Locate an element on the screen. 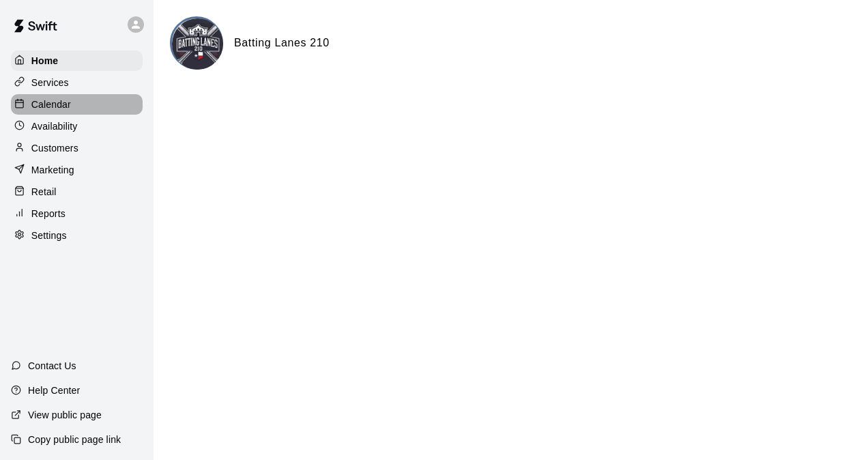  a: Customers is located at coordinates (76, 148).